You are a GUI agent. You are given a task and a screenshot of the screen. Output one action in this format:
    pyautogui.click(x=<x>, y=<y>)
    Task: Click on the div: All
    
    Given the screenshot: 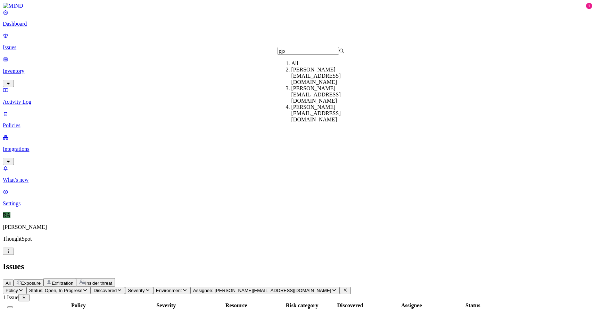 What is the action you would take?
    pyautogui.click(x=325, y=64)
    